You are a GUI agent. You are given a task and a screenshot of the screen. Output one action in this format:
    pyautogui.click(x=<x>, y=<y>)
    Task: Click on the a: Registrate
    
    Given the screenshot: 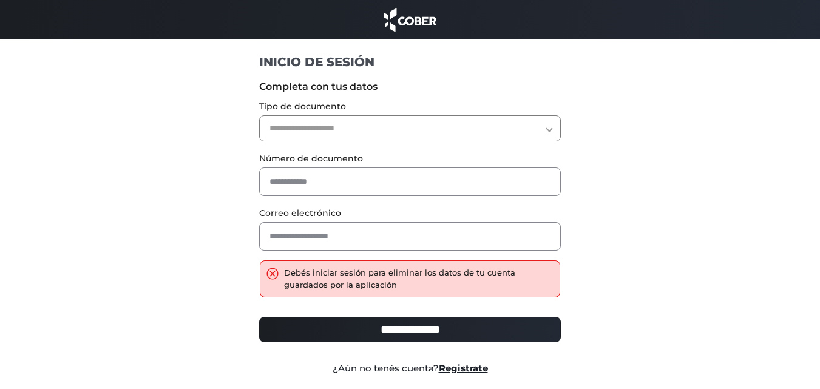 What is the action you would take?
    pyautogui.click(x=463, y=368)
    